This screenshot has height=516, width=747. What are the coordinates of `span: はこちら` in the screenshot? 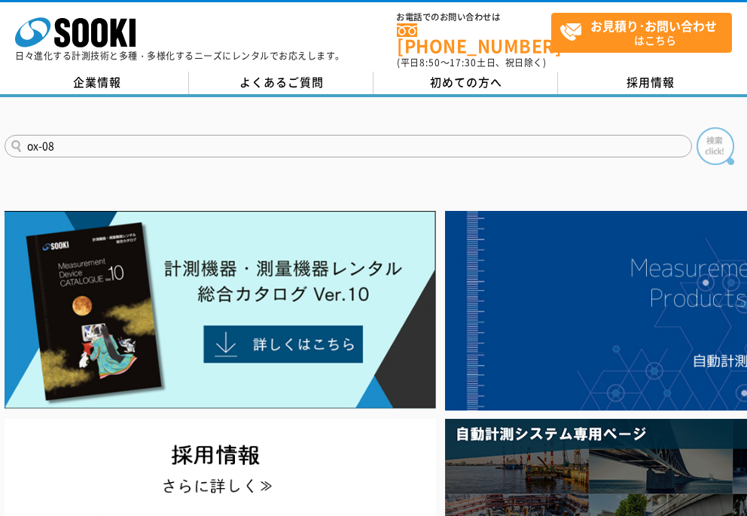 It's located at (645, 32).